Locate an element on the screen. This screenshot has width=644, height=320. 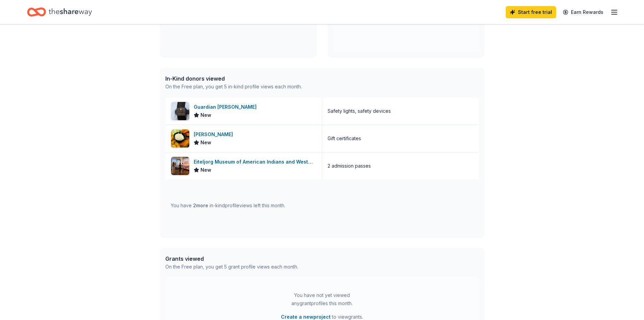
img: Image for Muldoon's is located at coordinates (180, 138).